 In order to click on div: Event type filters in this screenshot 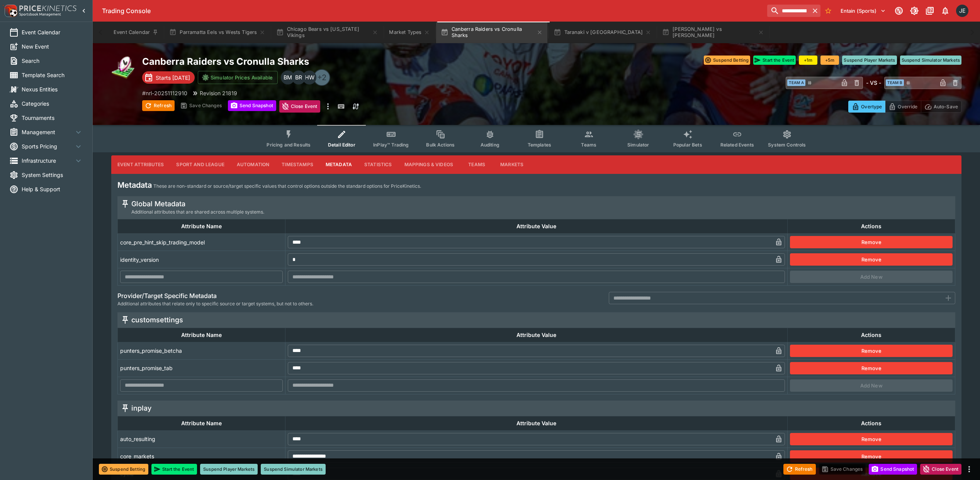, I will do `click(536, 139)`.